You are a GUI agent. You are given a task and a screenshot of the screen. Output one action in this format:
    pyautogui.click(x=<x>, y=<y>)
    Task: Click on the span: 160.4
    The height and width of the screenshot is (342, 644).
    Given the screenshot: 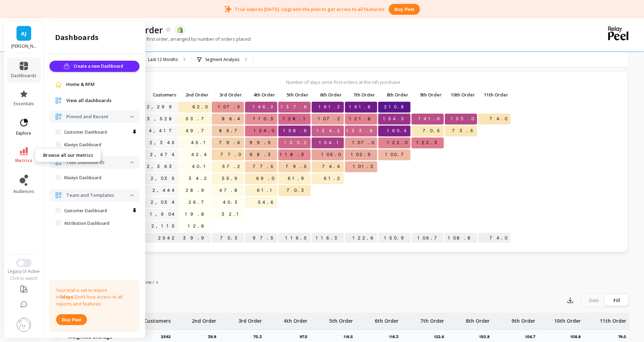 What is the action you would take?
    pyautogui.click(x=398, y=130)
    